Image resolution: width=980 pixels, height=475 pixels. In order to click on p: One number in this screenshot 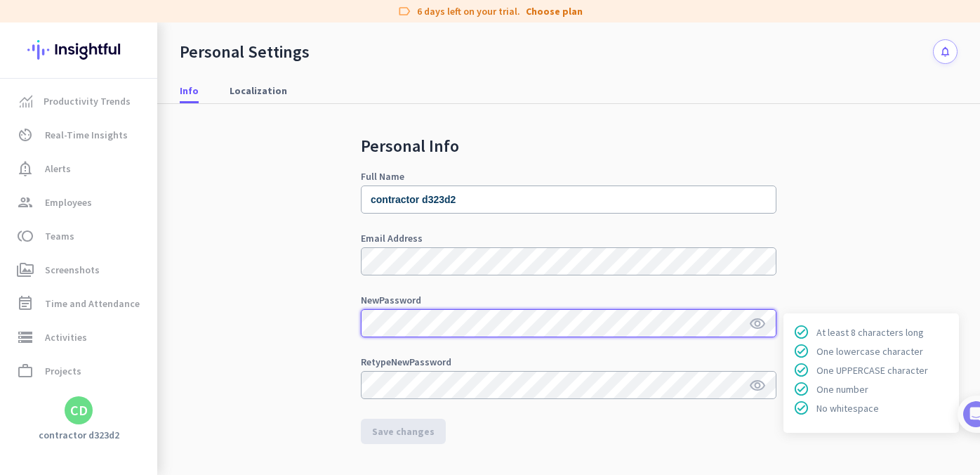, I will do `click(842, 389)`.